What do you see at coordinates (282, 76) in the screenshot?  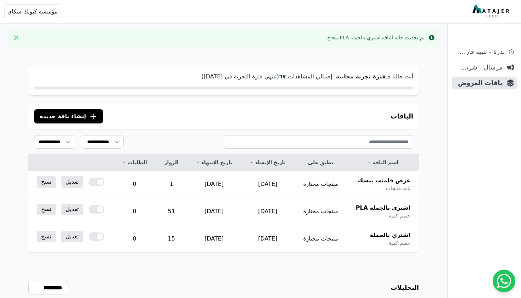 I see `strong: ٦٧` at bounding box center [282, 76].